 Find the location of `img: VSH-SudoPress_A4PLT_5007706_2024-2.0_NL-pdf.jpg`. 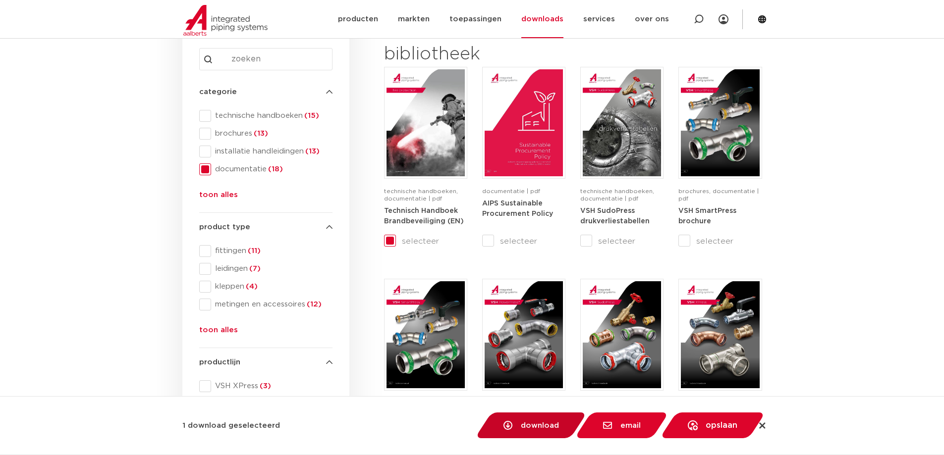

img: VSH-SudoPress_A4PLT_5007706_2024-2.0_NL-pdf.jpg is located at coordinates (622, 123).